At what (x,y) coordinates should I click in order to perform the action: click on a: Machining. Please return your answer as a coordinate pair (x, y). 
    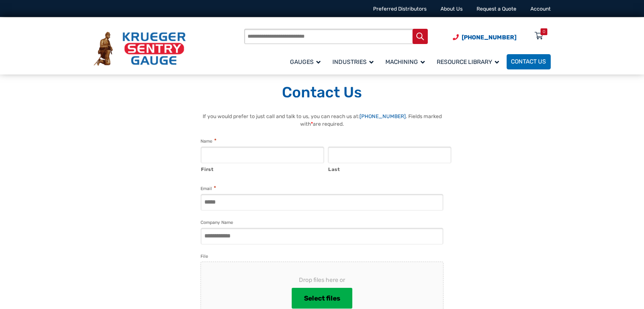
    Looking at the image, I should click on (407, 61).